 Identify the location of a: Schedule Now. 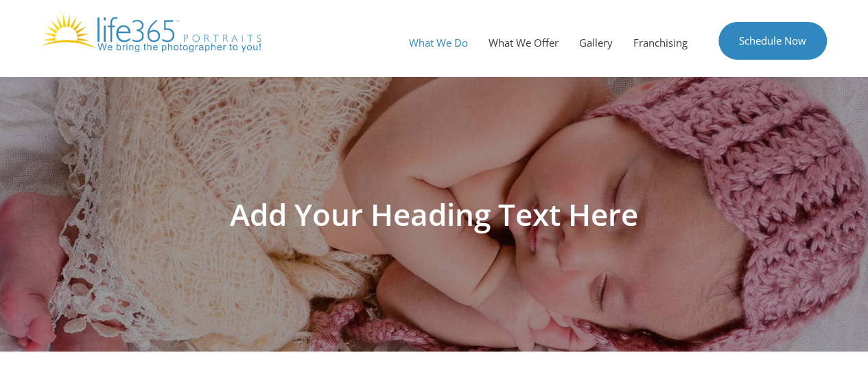
(773, 41).